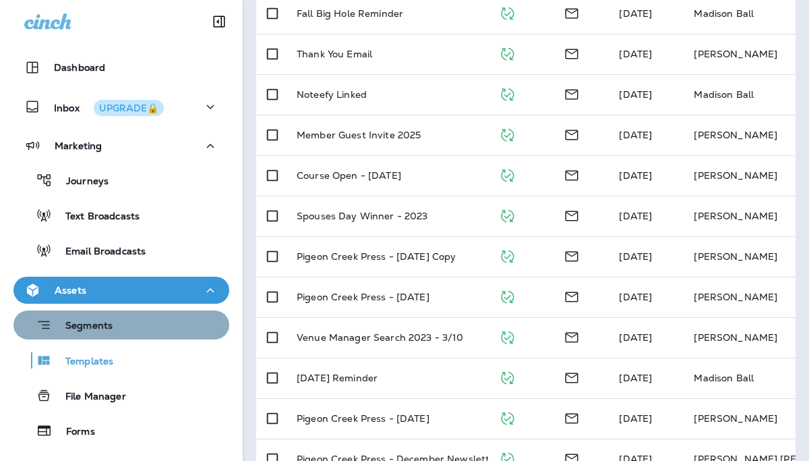 The image size is (809, 461). Describe the element at coordinates (129, 108) in the screenshot. I see `button: UPGRADE🔒` at that location.